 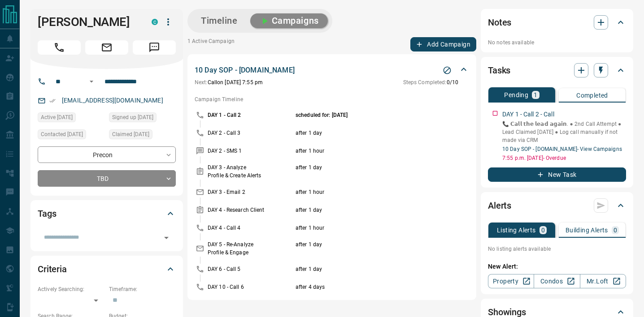 What do you see at coordinates (557, 249) in the screenshot?
I see `p: No listing alerts available` at bounding box center [557, 249].